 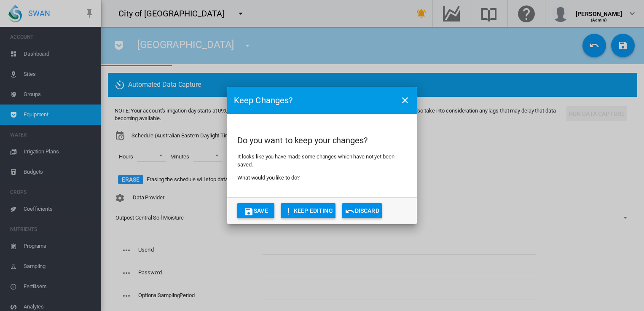 What do you see at coordinates (322, 161) in the screenshot?
I see `p: It looks like you have made some changes which have not yet been saved.` at bounding box center [322, 161].